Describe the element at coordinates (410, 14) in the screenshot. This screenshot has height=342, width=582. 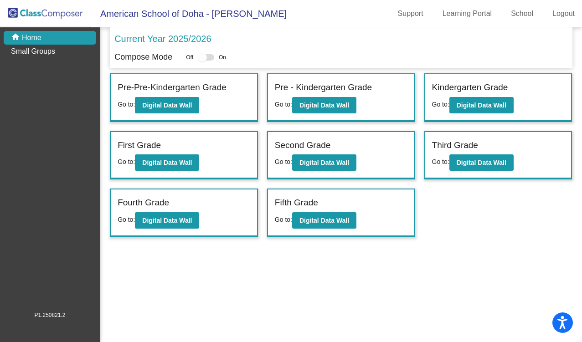
I see `a: Support` at that location.